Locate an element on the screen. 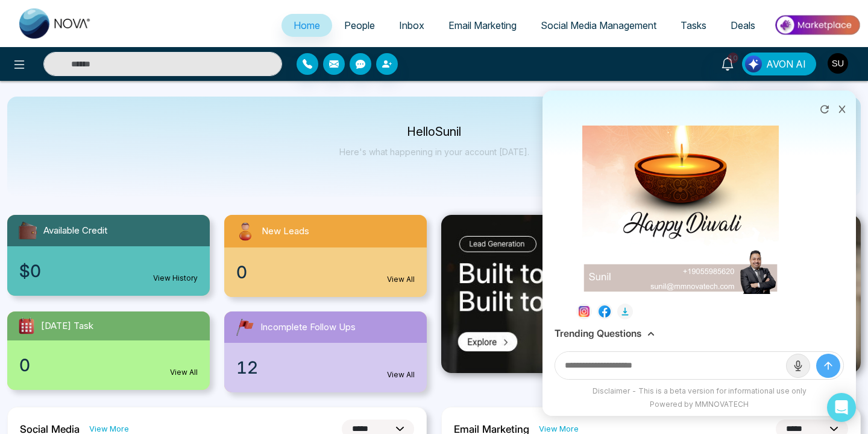  div: Open Intercom Messenger is located at coordinates (841, 407).